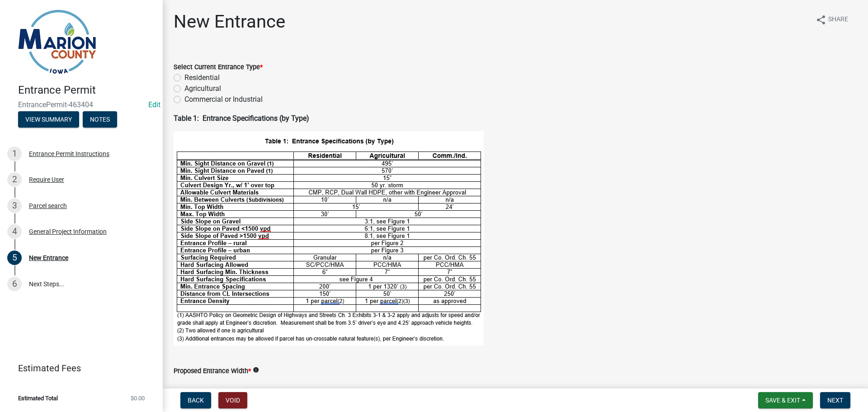 The image size is (868, 412). I want to click on i: share, so click(821, 20).